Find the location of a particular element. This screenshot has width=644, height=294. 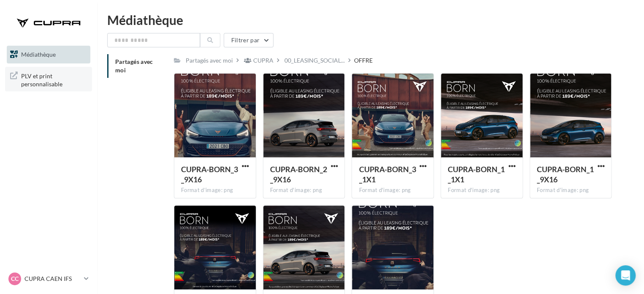

div: OFFRE is located at coordinates (364, 61).